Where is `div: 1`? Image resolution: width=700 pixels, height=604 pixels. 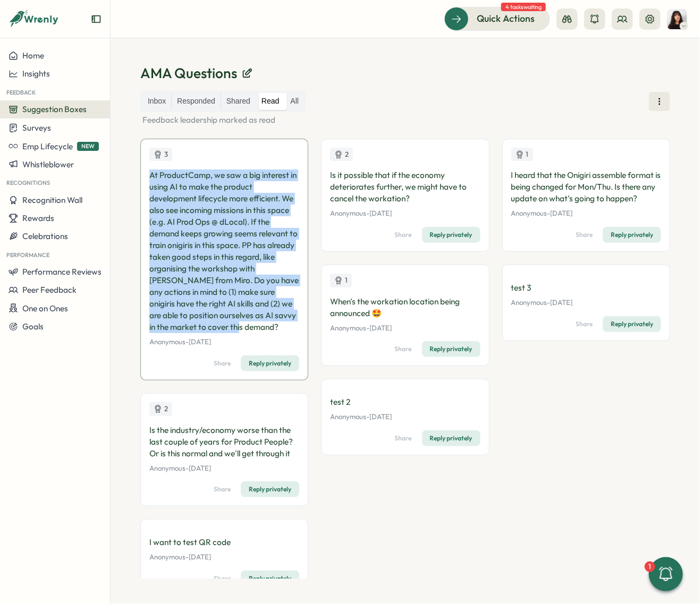
div: 1 is located at coordinates (650, 567).